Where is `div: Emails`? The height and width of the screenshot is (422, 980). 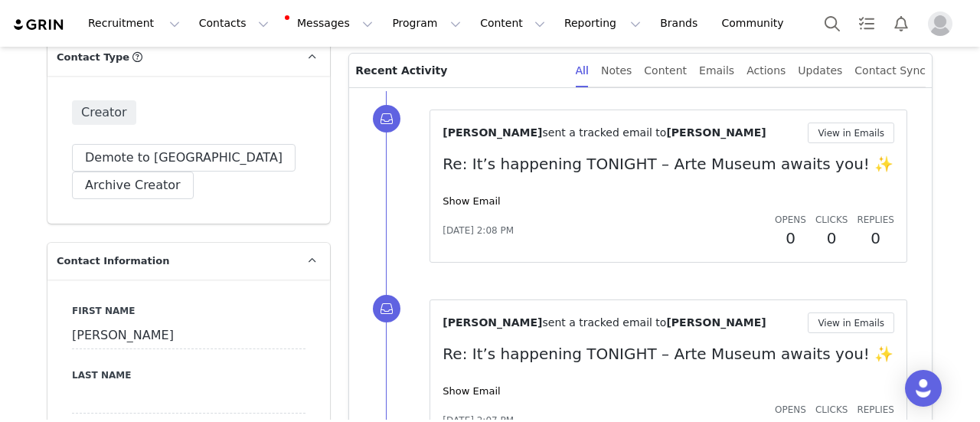 div: Emails is located at coordinates (717, 71).